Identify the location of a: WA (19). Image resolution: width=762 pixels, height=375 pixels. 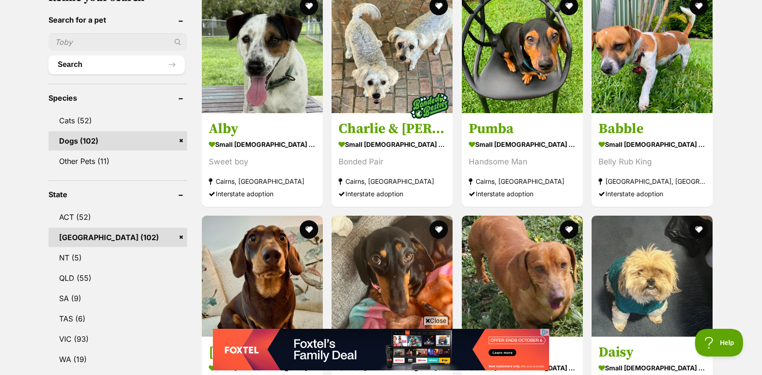
(118, 359).